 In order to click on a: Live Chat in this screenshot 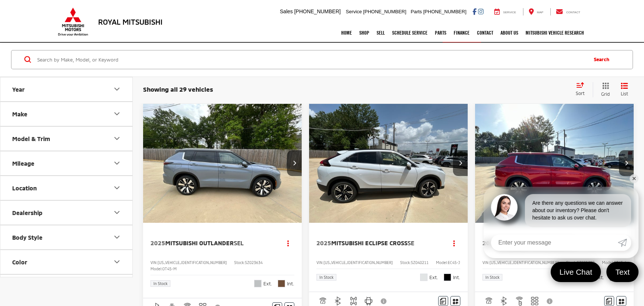, I will do `click(576, 272)`.